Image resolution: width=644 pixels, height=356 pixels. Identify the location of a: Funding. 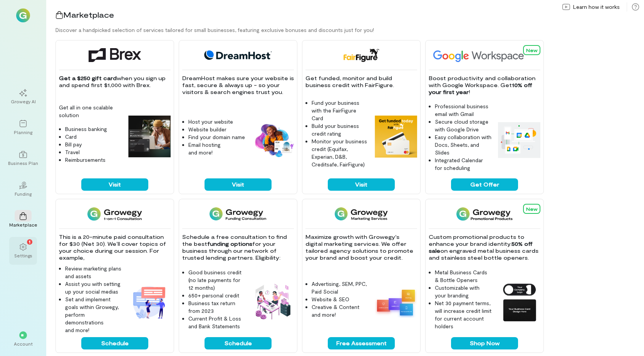
(23, 189).